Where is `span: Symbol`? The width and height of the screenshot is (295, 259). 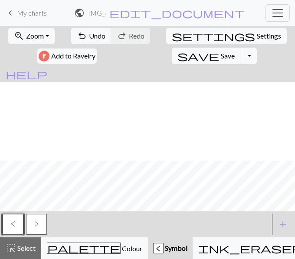
span: Symbol is located at coordinates (175, 248).